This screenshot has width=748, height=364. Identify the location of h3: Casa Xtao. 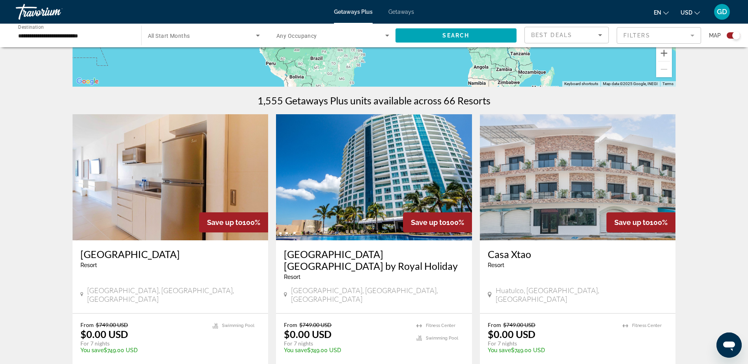
(578, 254).